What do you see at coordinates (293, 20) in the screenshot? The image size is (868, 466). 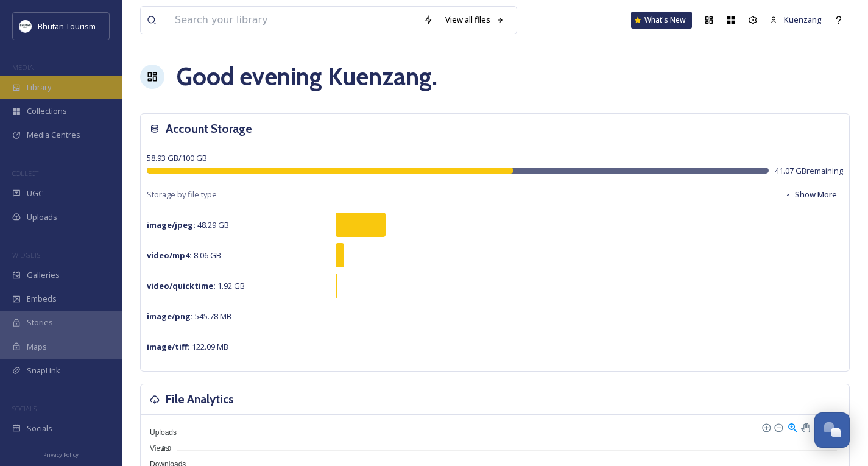 I see `input: Search your library` at bounding box center [293, 20].